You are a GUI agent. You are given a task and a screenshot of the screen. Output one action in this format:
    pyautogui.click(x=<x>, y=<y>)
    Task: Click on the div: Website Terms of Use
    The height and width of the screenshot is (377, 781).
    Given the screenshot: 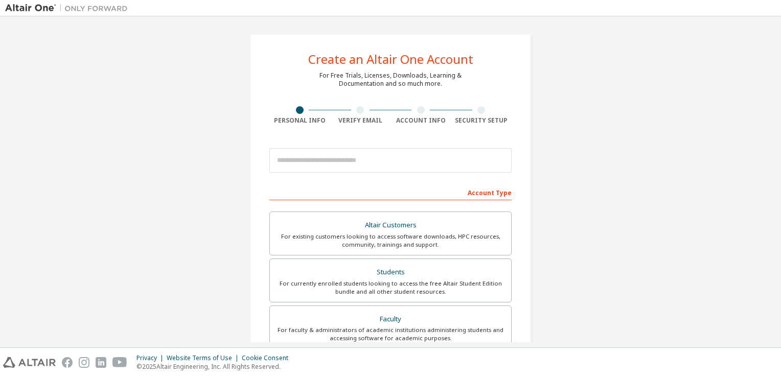 What is the action you would take?
    pyautogui.click(x=204, y=358)
    